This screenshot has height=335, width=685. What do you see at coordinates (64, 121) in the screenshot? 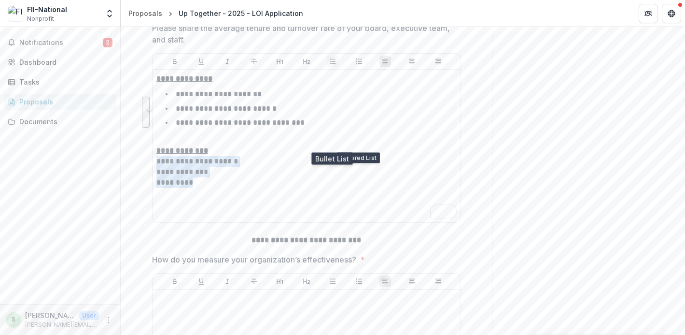
I see `div: Documents` at bounding box center [64, 121].